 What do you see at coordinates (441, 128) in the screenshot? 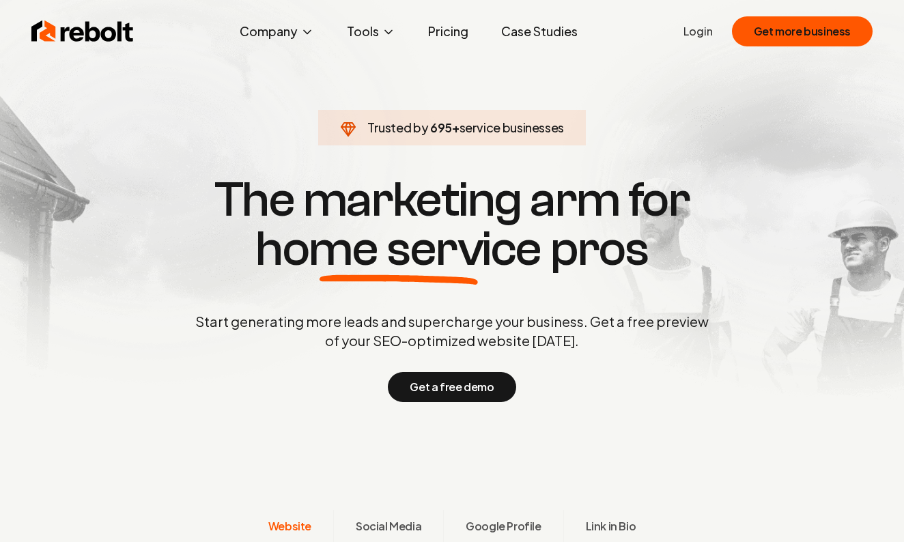
I see `span: 695` at bounding box center [441, 128].